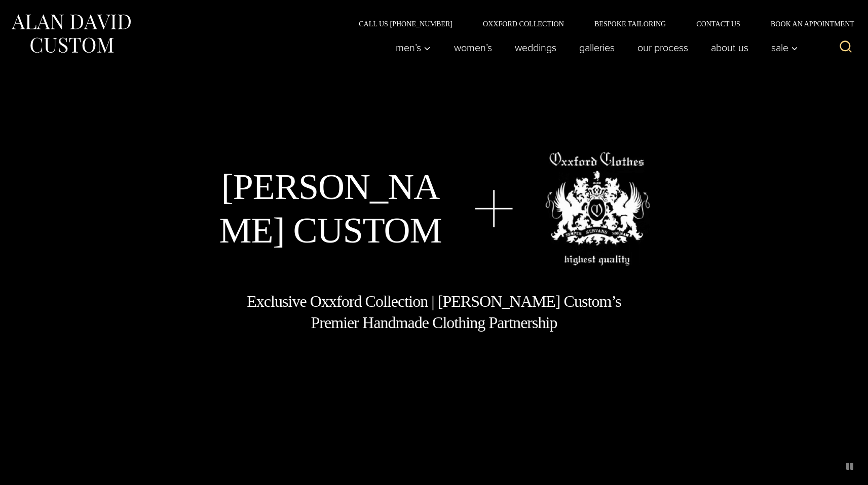  I want to click on button: pause animated background image, so click(850, 467).